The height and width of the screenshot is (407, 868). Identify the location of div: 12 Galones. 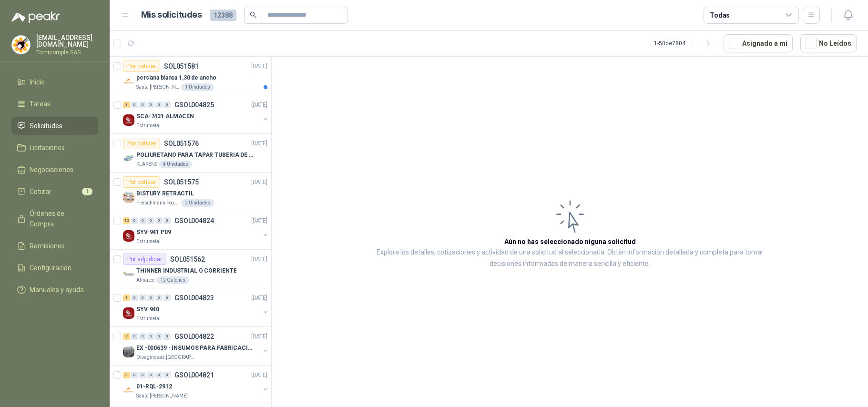
(172, 280).